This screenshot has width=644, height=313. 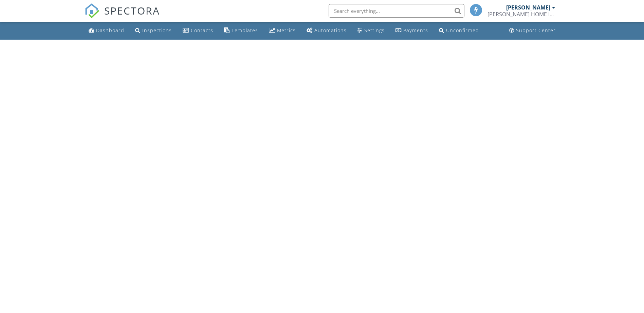 I want to click on input: Search everything..., so click(x=397, y=11).